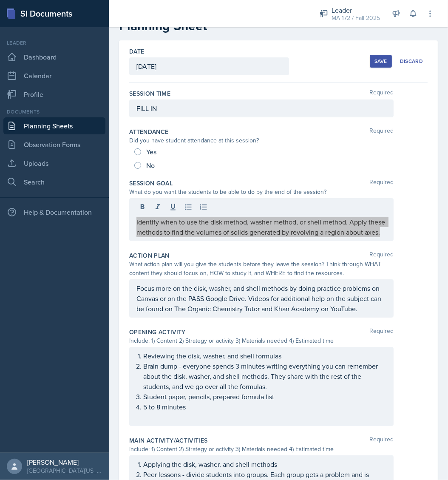  What do you see at coordinates (55, 182) in the screenshot?
I see `a: Search` at bounding box center [55, 182].